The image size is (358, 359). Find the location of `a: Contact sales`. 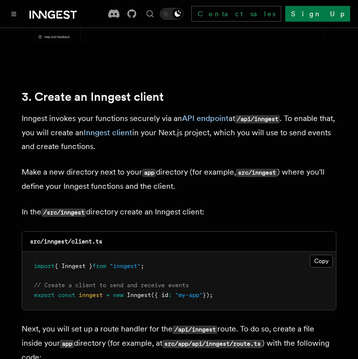

a: Contact sales is located at coordinates (236, 14).